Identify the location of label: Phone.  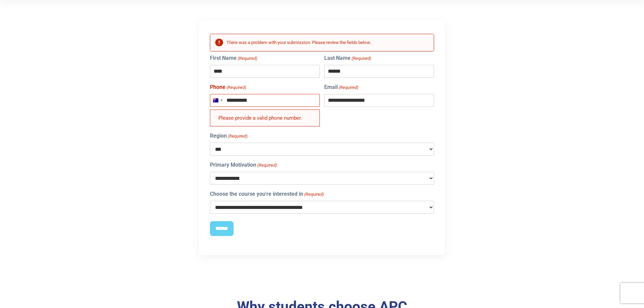
(228, 87).